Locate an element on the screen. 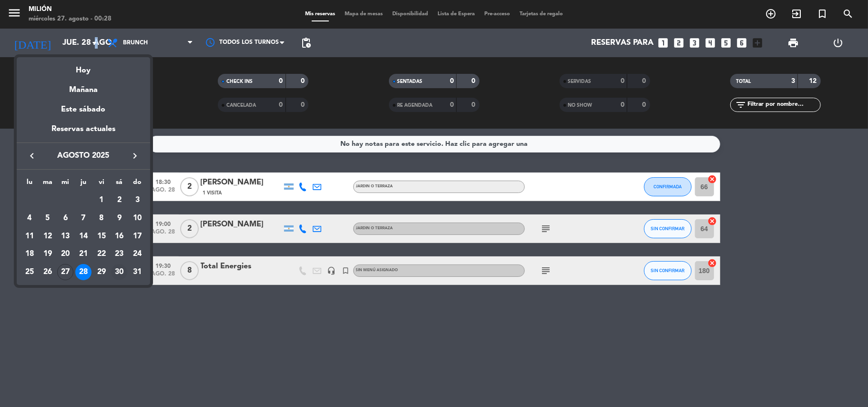 The height and width of the screenshot is (407, 868). div: 18 is located at coordinates (29, 254).